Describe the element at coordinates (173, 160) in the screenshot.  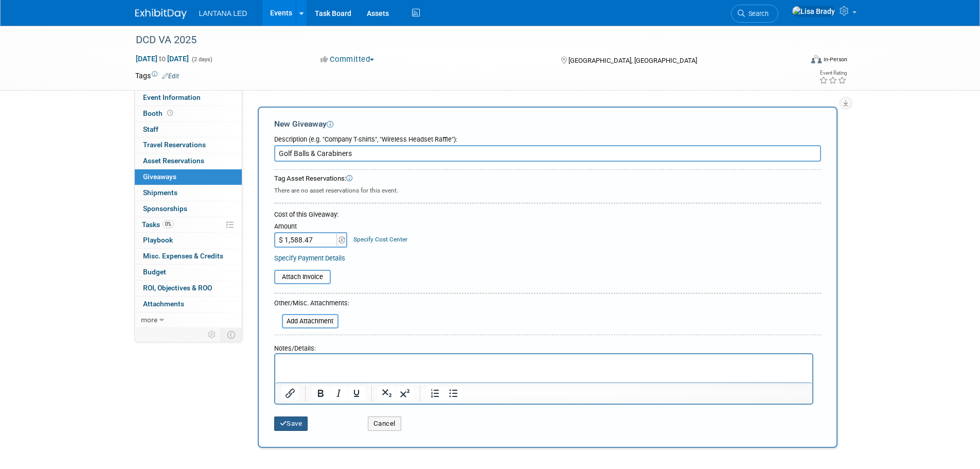
I see `span: Asset Reservations` at that location.